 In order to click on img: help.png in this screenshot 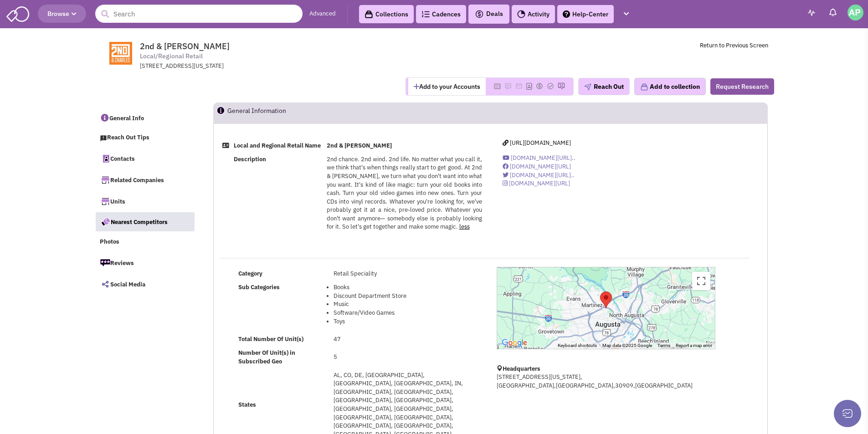, I will do `click(567, 14)`.